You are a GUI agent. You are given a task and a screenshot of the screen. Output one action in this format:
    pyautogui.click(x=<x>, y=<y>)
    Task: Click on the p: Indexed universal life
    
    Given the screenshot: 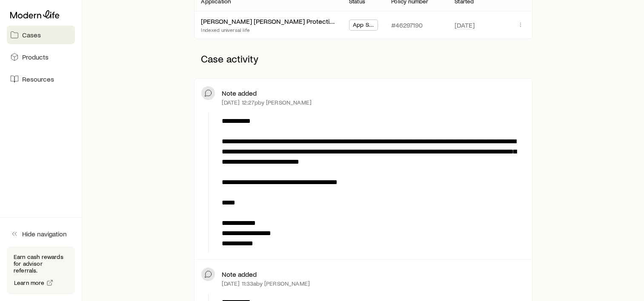 What is the action you would take?
    pyautogui.click(x=268, y=30)
    